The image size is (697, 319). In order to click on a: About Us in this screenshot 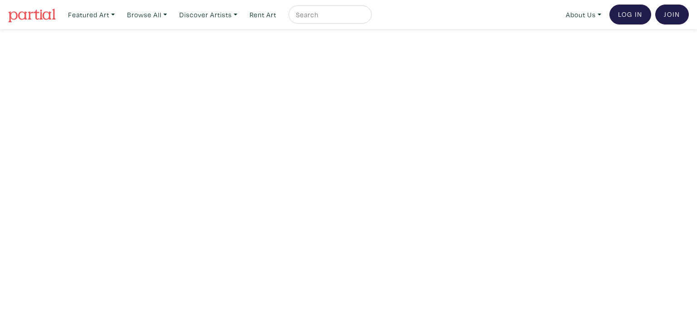, I will do `click(583, 15)`.